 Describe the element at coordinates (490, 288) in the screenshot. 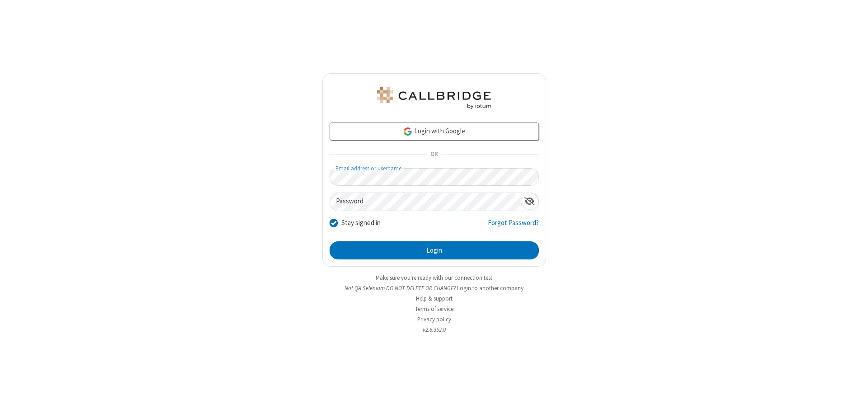

I see `button: Login to another company` at that location.